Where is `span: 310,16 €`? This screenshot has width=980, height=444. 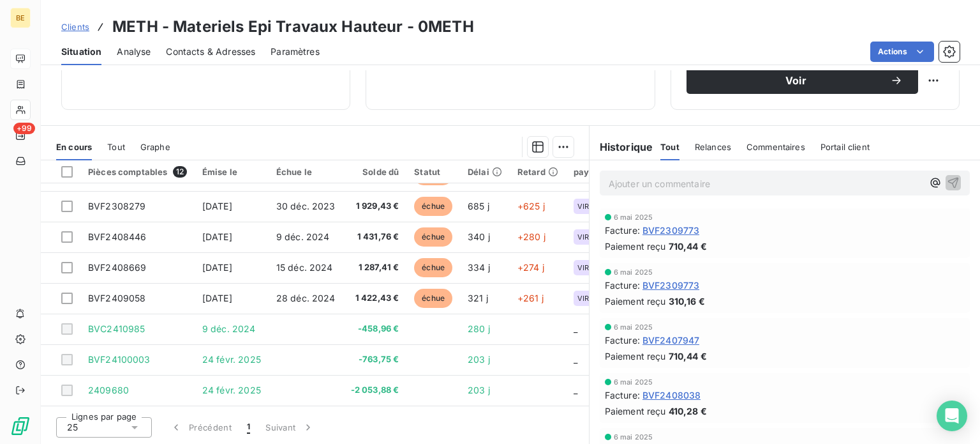
span: 310,16 € is located at coordinates (687, 301).